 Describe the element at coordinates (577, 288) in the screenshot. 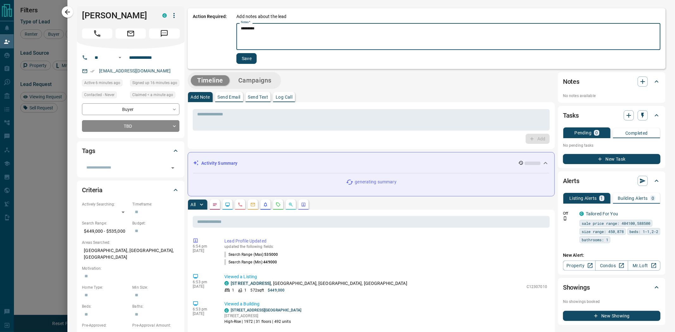

I see `h2: Showings` at that location.